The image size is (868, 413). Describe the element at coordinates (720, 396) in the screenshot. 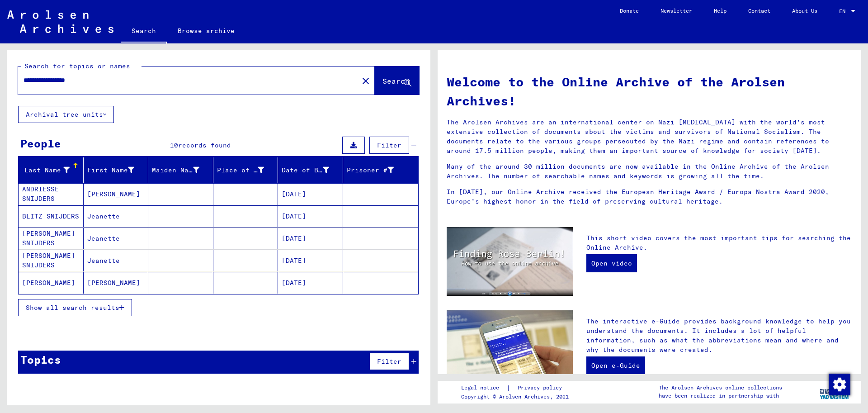

I see `p: have been realized in partnership with` at that location.